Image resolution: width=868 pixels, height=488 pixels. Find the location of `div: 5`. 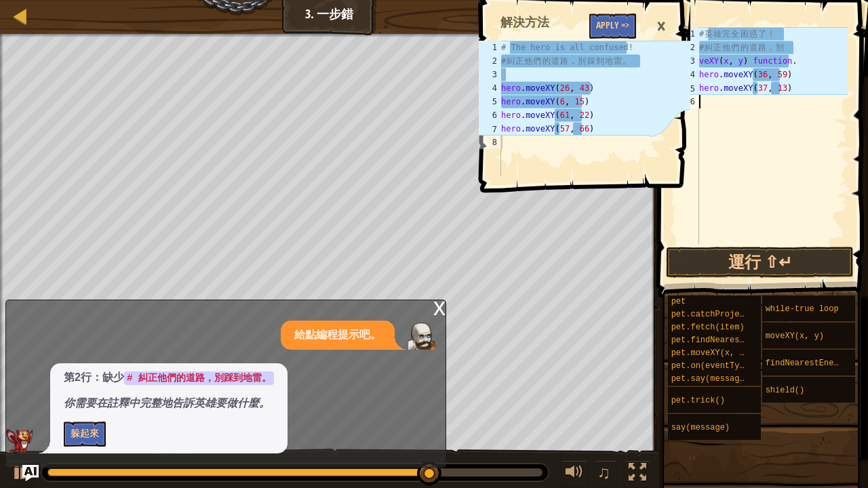

div: 5 is located at coordinates (490, 101).